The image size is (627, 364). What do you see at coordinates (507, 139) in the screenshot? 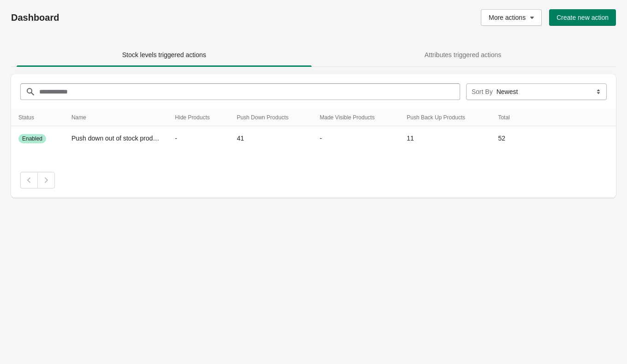
I see `td: 52` at bounding box center [507, 139].